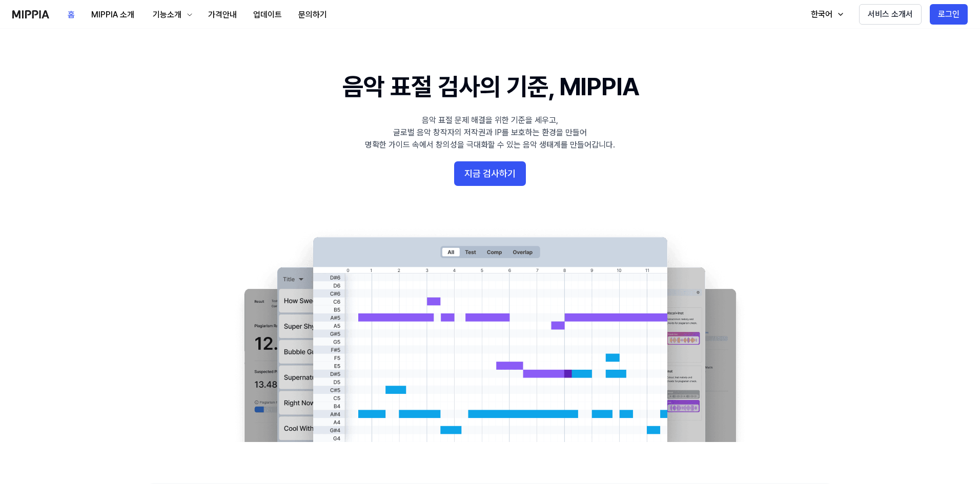 The width and height of the screenshot is (980, 484). What do you see at coordinates (223, 14) in the screenshot?
I see `button: 가격안내` at bounding box center [223, 14].